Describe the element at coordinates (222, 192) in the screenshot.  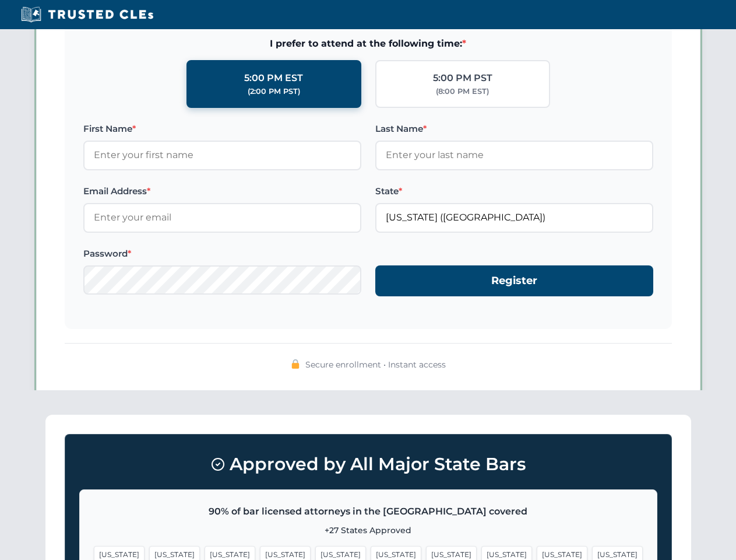
I see `label: Email Address` at that location.